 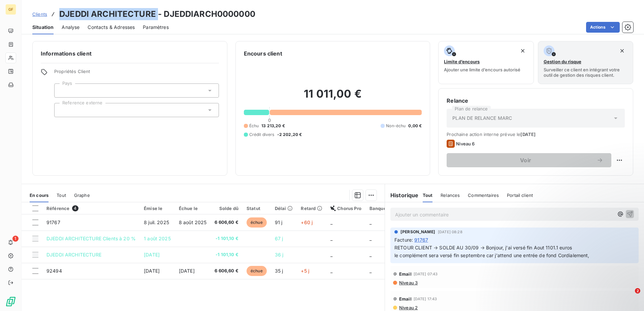 What do you see at coordinates (91, 208) in the screenshot?
I see `div: Référence` at bounding box center [91, 208].